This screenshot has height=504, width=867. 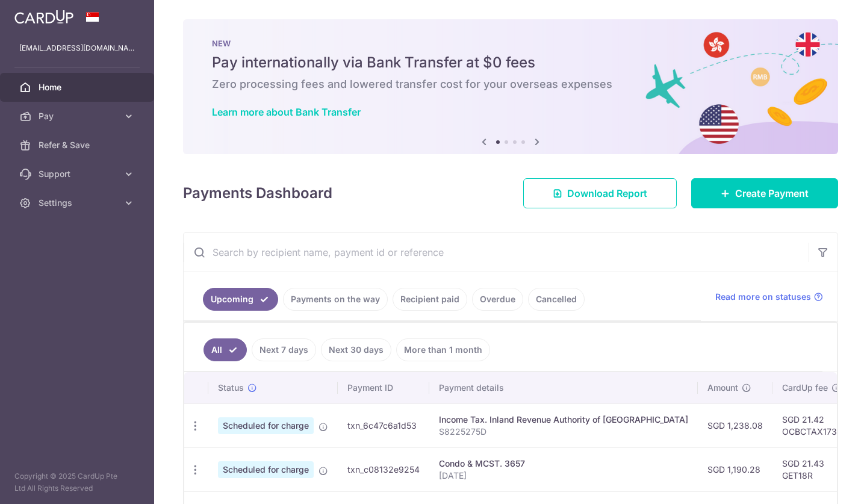 What do you see at coordinates (230, 388) in the screenshot?
I see `span: Status` at bounding box center [230, 388].